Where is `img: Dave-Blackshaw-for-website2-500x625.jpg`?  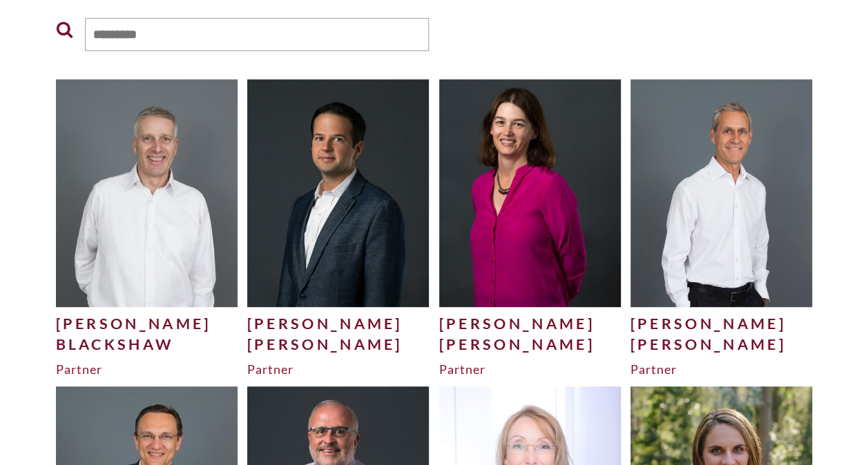 img: Dave-Blackshaw-for-website2-500x625.jpg is located at coordinates (147, 193).